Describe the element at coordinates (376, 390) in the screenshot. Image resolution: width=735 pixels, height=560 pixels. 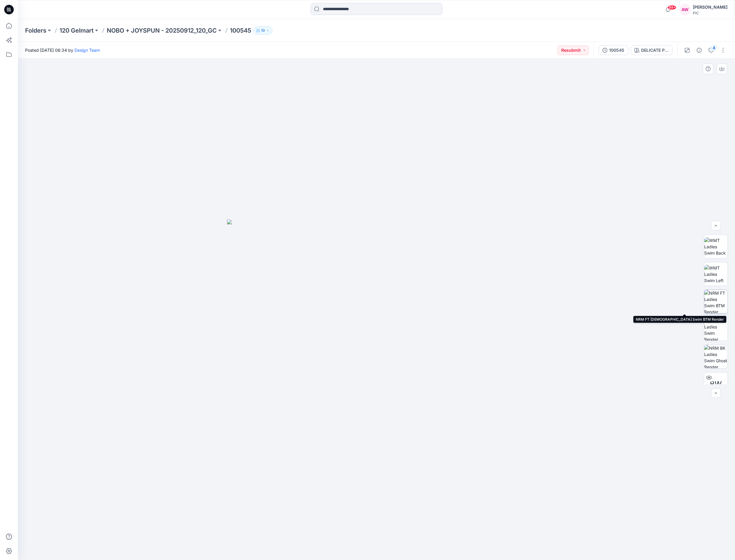
I see `img: eyJhbGciOiJIUzI1NiIsImtpZCI6IjAiLCJzbHQiOiJzZXMiLCJ0eXAiOiJKV1QifQ.eyJkYXRhIjp7InR5cGUiOiJzdG9yYW...` at that location.